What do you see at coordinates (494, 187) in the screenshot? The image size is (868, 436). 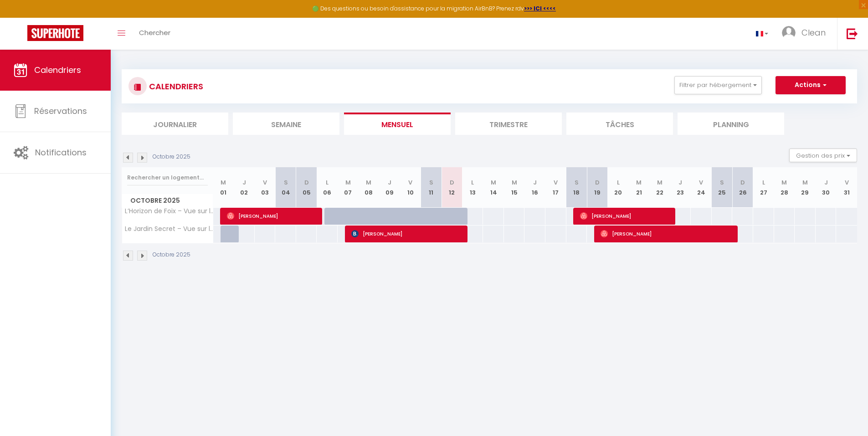 I see `th: 14` at bounding box center [494, 187].